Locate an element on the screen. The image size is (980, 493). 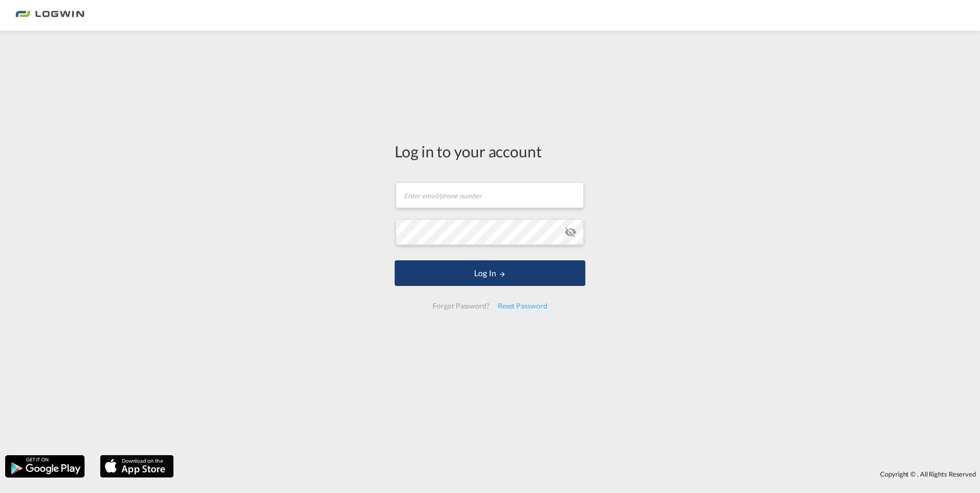
div: Log in to your account is located at coordinates (490, 151).